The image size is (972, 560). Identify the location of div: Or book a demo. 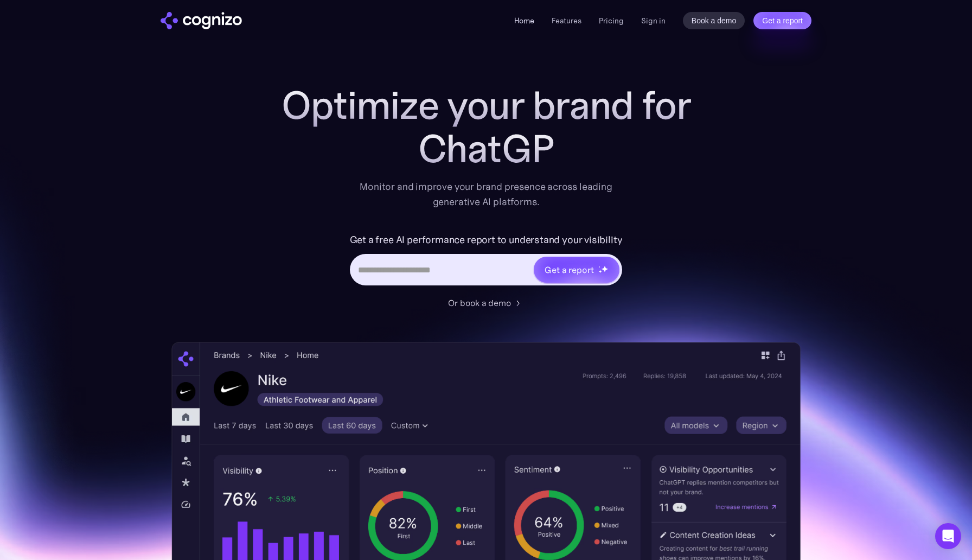
(479, 302).